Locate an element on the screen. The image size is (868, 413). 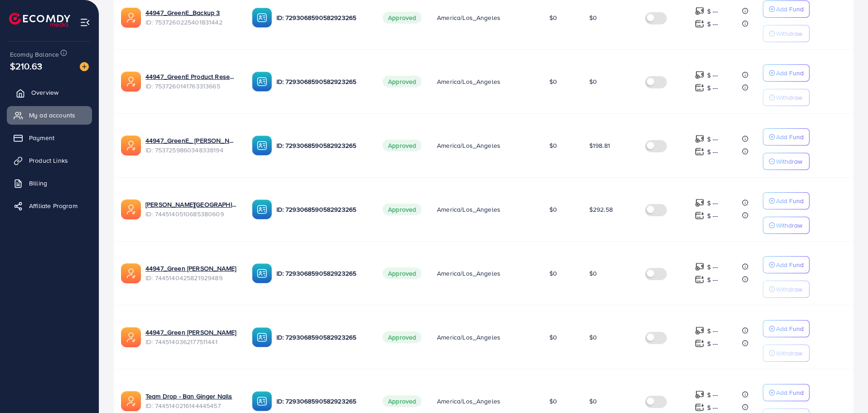
span: ID: 7445140425821929489 is located at coordinates (191, 278).